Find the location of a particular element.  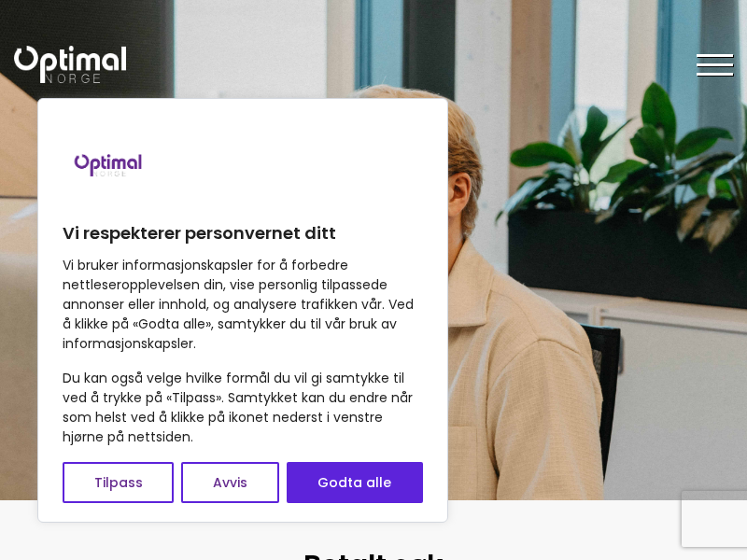

button: Avvis is located at coordinates (230, 483).